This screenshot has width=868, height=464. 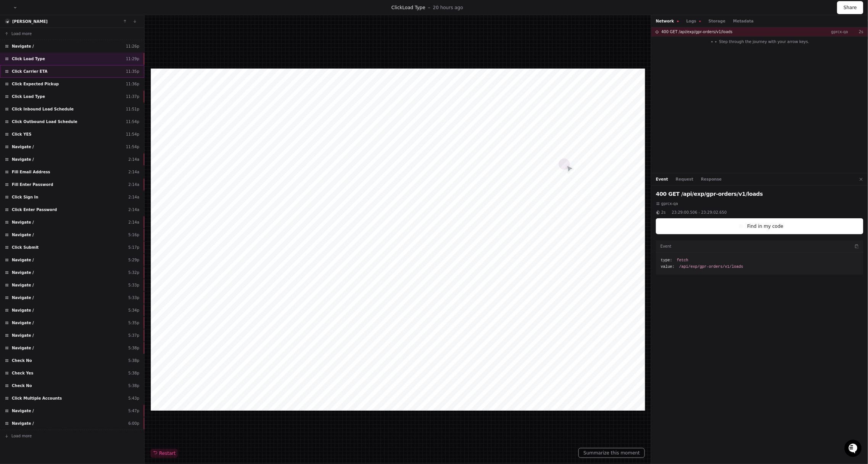 What do you see at coordinates (669, 203) in the screenshot?
I see `span: gprcx-qa` at bounding box center [669, 203].